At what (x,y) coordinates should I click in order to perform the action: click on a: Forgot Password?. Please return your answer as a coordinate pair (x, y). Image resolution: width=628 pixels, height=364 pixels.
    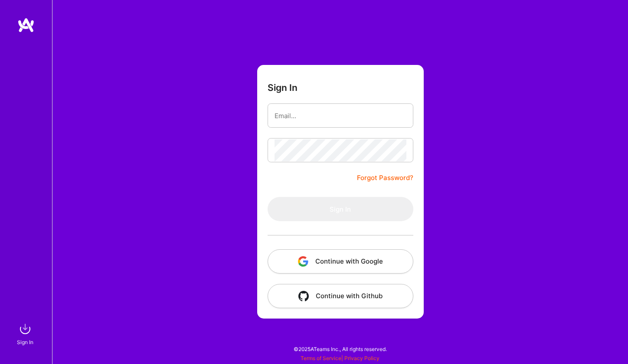
    Looking at the image, I should click on (385, 178).